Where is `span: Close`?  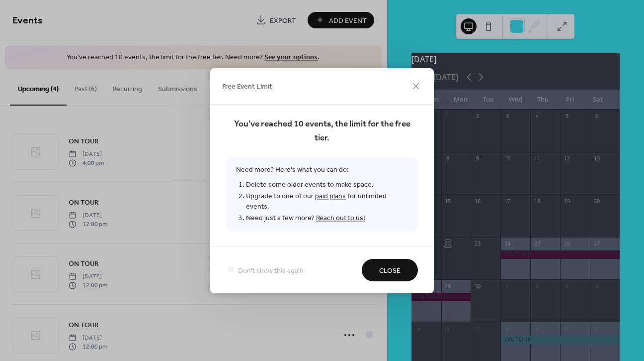
span: Close is located at coordinates (390, 270).